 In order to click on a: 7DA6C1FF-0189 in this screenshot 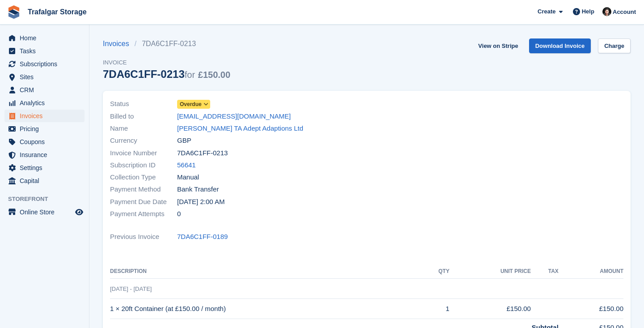, I will do `click(202, 237)`.